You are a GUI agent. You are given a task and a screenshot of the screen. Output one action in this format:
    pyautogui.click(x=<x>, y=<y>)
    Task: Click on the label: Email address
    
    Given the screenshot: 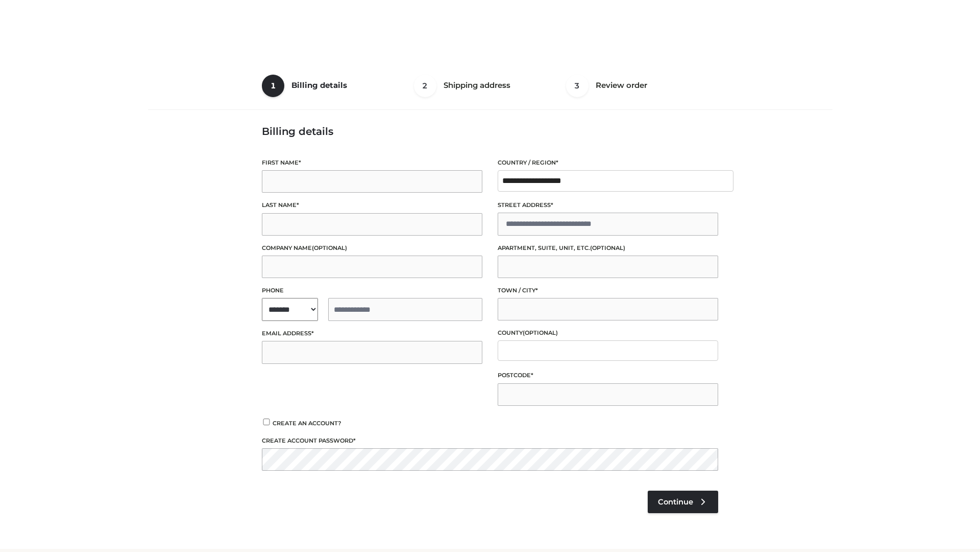 What is the action you would take?
    pyautogui.click(x=372, y=333)
    